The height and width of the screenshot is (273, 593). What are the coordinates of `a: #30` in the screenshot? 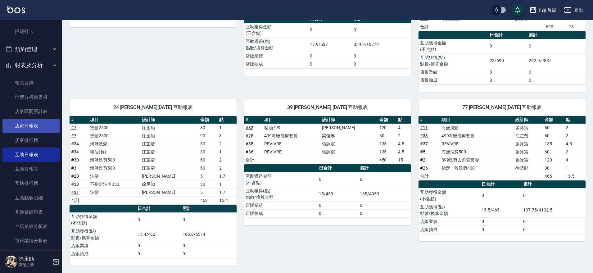 It's located at (75, 160).